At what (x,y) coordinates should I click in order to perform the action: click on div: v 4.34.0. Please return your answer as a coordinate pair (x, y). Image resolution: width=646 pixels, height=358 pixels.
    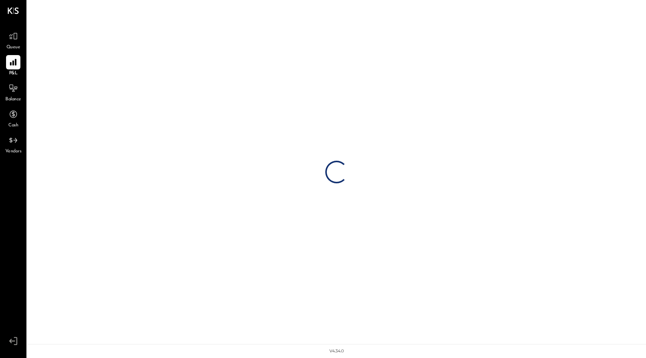
    Looking at the image, I should click on (337, 352).